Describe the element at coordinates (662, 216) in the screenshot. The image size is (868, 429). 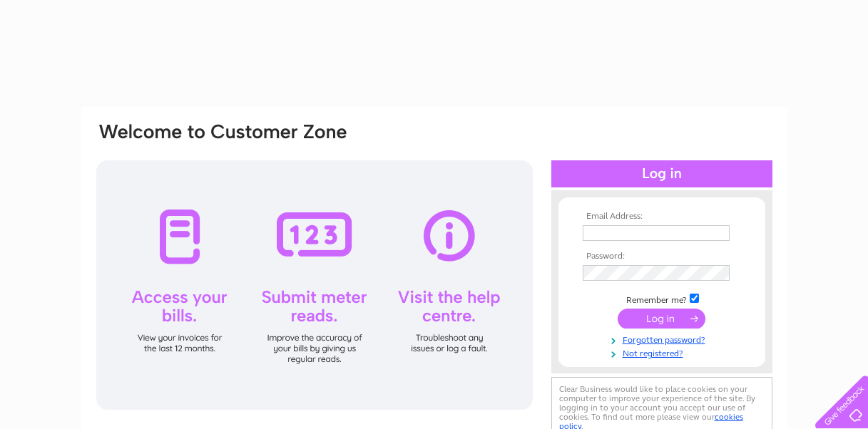
I see `th: Email Address:` at that location.